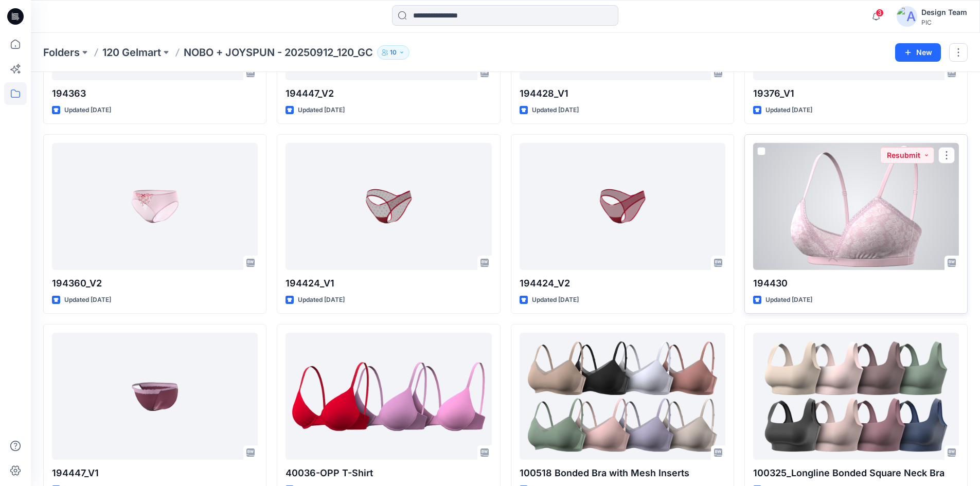 The width and height of the screenshot is (980, 486). What do you see at coordinates (61, 53) in the screenshot?
I see `a: Folders` at bounding box center [61, 53].